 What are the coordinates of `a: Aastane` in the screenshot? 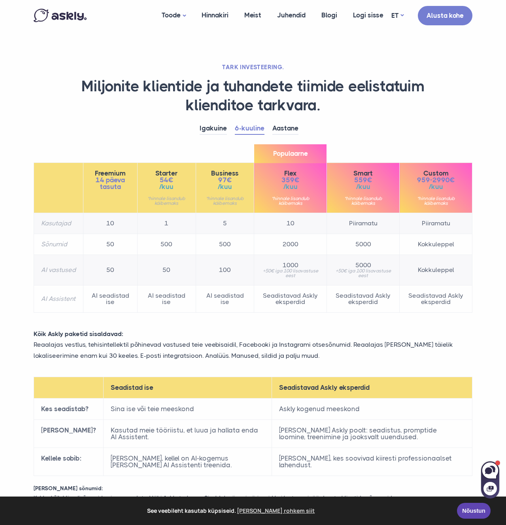 It's located at (286, 129).